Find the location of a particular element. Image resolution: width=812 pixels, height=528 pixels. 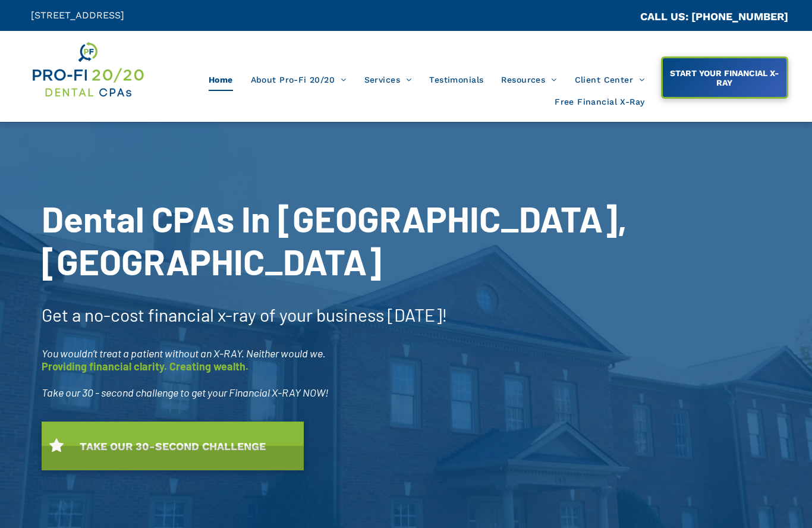

a: About Pro-Fi 20/20 is located at coordinates (299, 79).